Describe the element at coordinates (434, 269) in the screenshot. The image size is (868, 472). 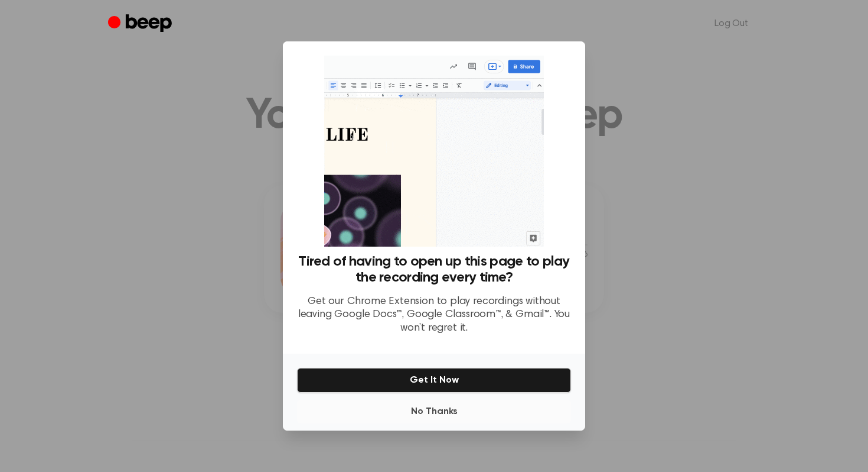
I see `h3: Tired of having to open up this page to play the recording every time?` at that location.